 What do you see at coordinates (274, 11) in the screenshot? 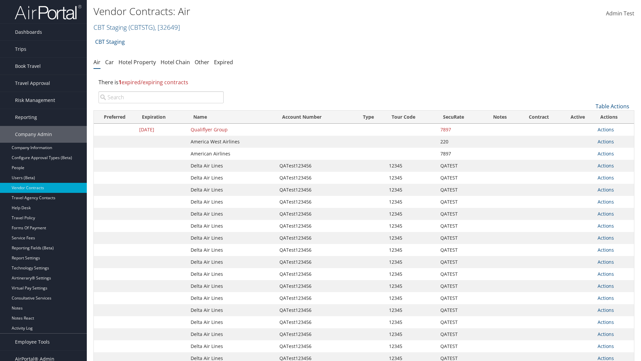
I see `h1: Vendor Contracts: Air` at bounding box center [274, 11].